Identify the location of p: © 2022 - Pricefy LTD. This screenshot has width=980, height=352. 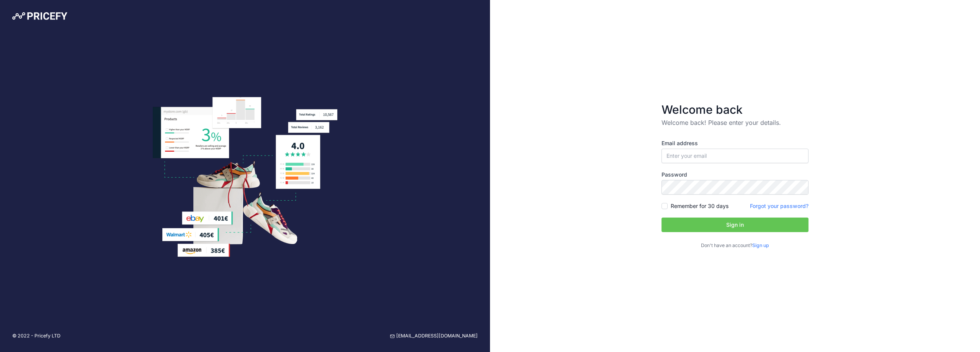
(36, 336).